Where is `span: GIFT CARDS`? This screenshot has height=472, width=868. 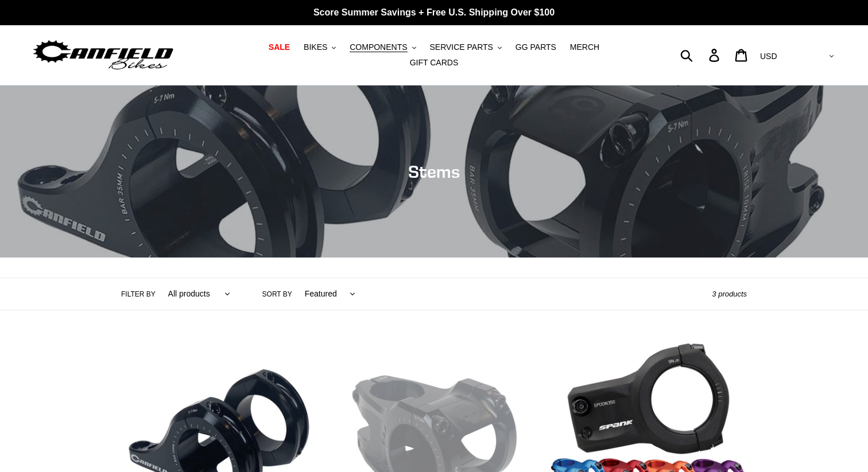 span: GIFT CARDS is located at coordinates (434, 63).